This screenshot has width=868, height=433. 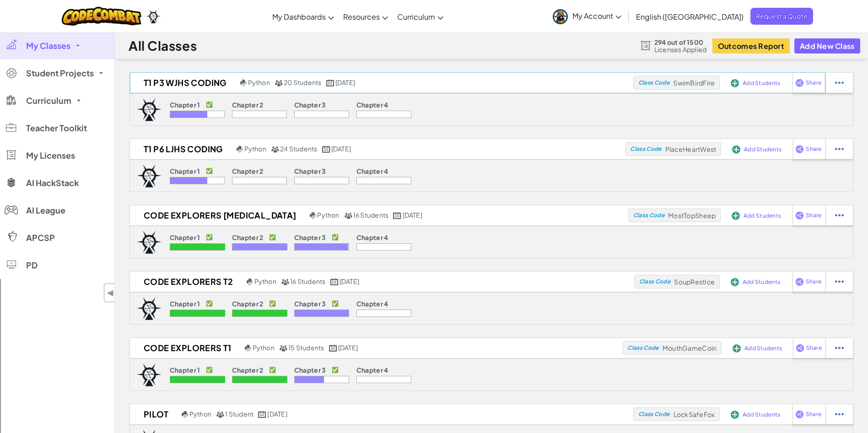 What do you see at coordinates (60, 73) in the screenshot?
I see `span: Student Projects` at bounding box center [60, 73].